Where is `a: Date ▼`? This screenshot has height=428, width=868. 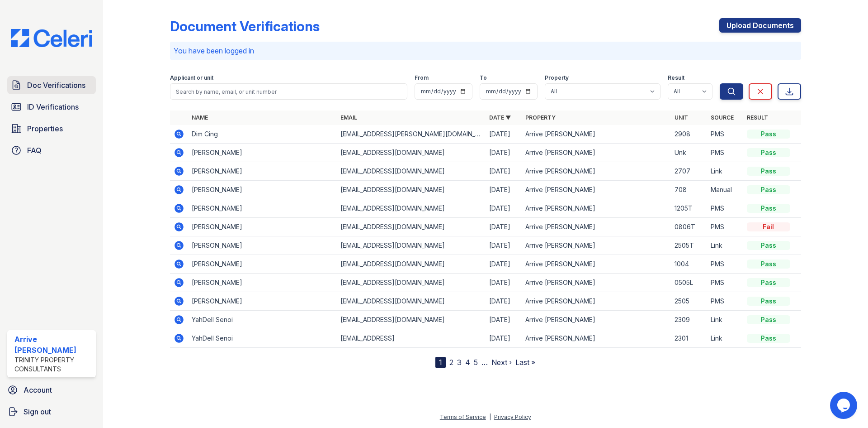 a: Date ▼ is located at coordinates (500, 117).